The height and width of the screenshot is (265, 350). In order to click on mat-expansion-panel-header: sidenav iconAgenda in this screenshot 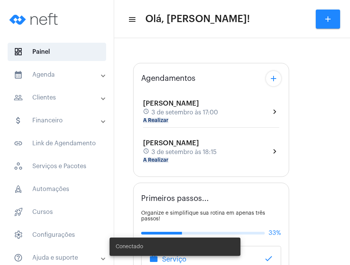, I will do `click(59, 75)`.